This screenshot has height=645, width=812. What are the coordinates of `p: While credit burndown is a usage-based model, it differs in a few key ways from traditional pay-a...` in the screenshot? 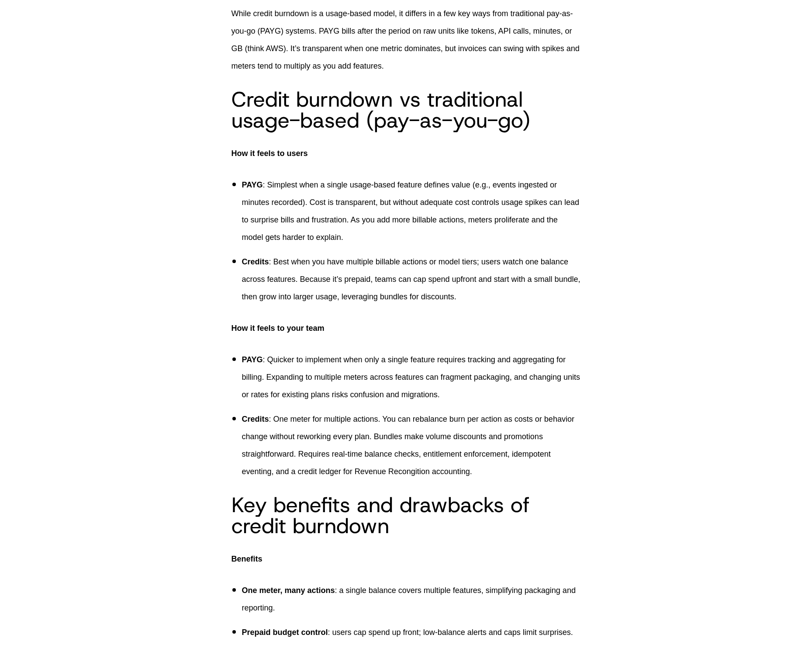 It's located at (406, 40).